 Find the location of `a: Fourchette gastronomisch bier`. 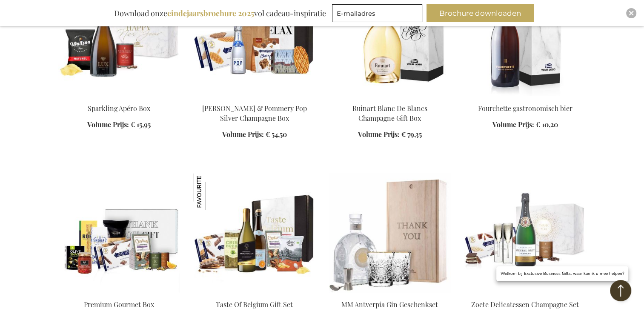

a: Fourchette gastronomisch bier is located at coordinates (525, 108).